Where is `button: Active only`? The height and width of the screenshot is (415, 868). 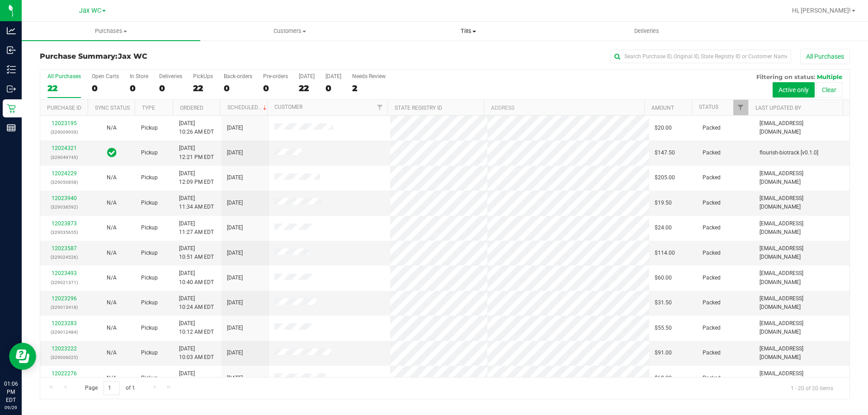
button: Active only is located at coordinates (793, 90).